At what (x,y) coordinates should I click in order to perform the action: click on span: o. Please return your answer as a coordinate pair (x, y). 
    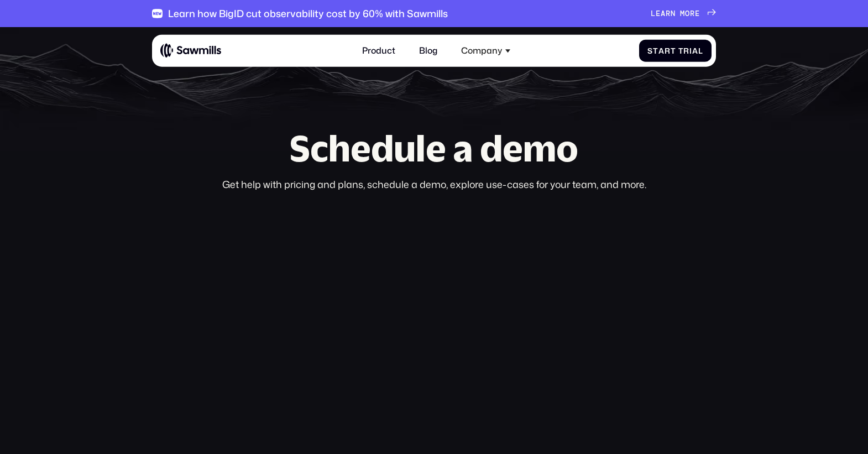
    Looking at the image, I should click on (687, 13).